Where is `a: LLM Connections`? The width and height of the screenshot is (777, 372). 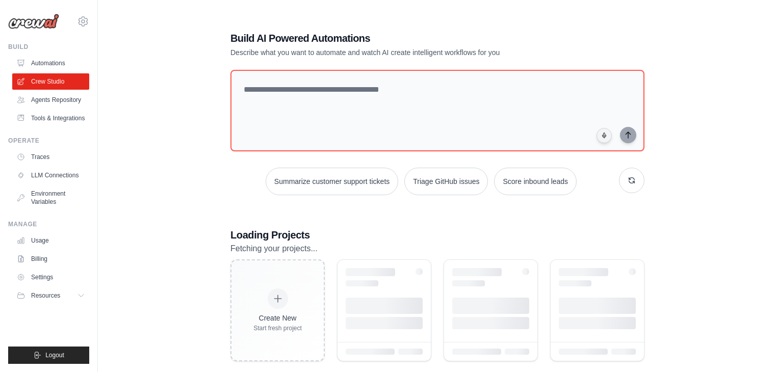 a: LLM Connections is located at coordinates (50, 175).